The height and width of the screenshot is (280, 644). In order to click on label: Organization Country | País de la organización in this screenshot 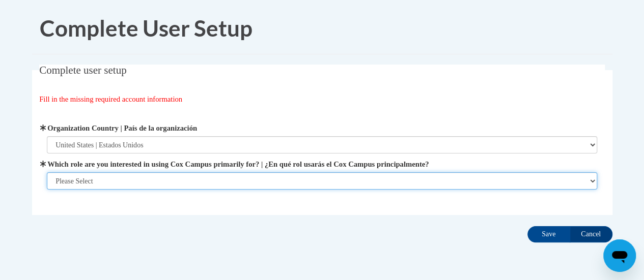, I will do `click(321, 128)`.